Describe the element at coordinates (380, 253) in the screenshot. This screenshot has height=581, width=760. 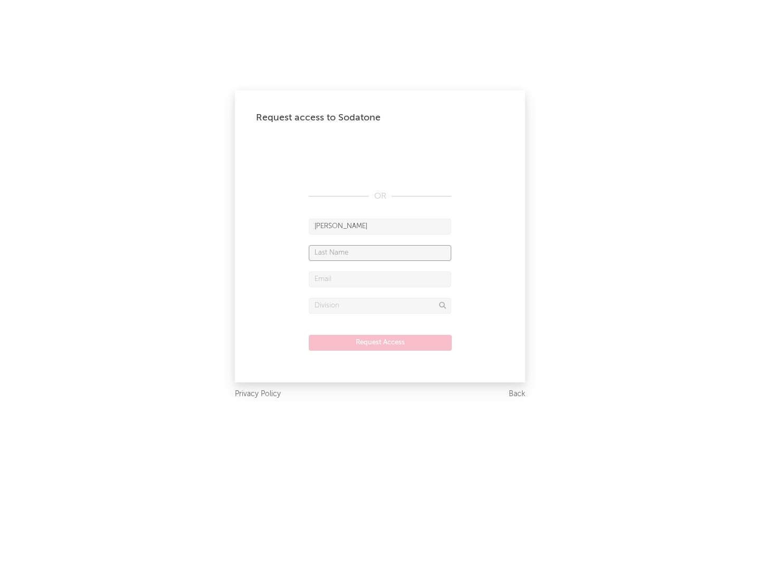
I see `input: Last Name` at that location.